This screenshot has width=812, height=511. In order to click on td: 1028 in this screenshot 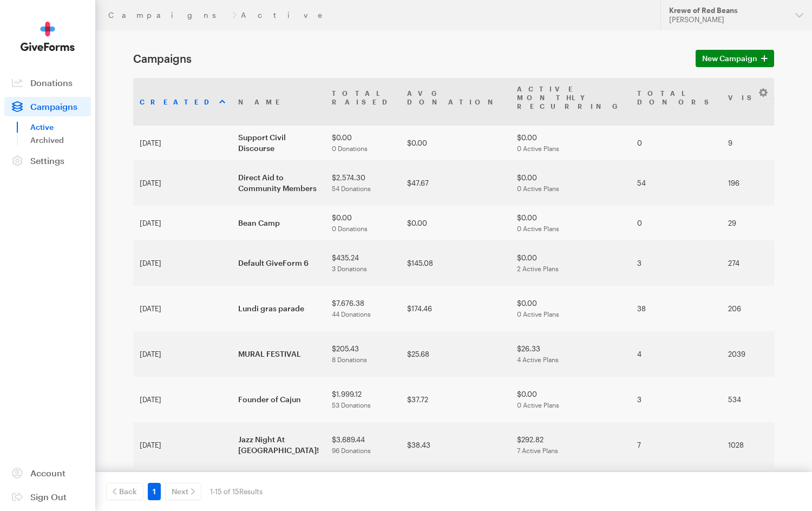, I will do `click(757, 445)`.